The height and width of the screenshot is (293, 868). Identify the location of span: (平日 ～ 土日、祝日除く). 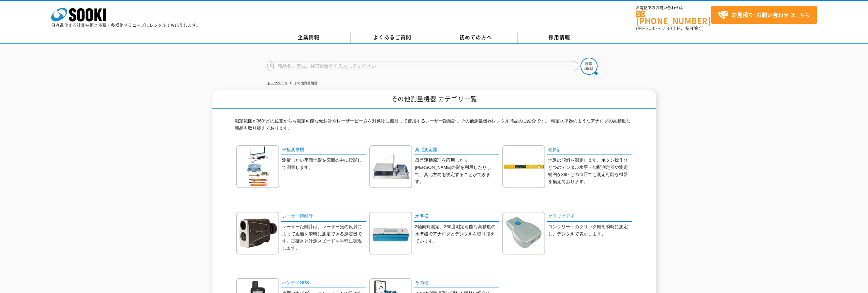
(669, 28).